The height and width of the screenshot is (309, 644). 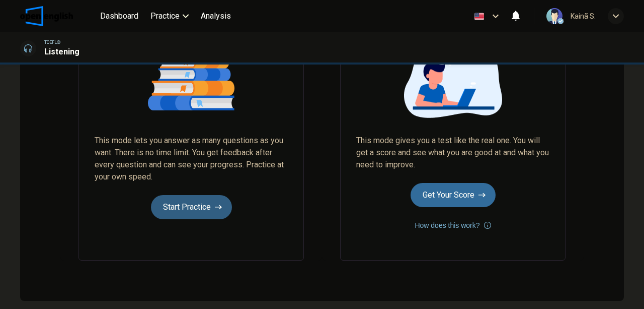 What do you see at coordinates (165, 16) in the screenshot?
I see `span: Practice` at bounding box center [165, 16].